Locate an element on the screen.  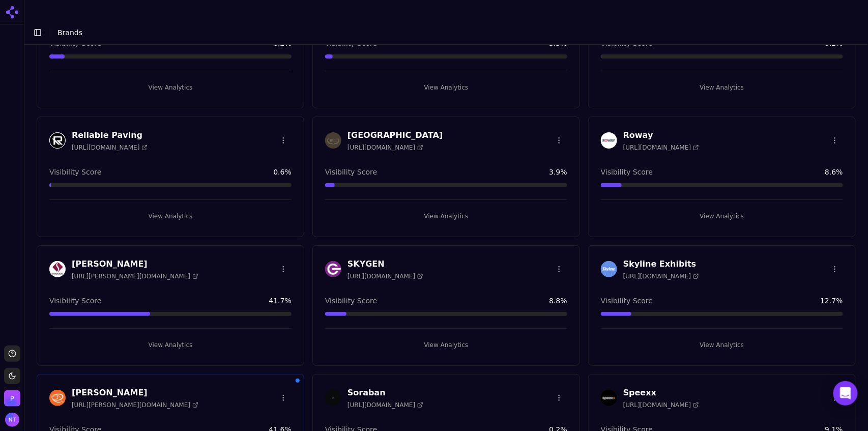
div: Open Intercom Messenger is located at coordinates (846, 393).